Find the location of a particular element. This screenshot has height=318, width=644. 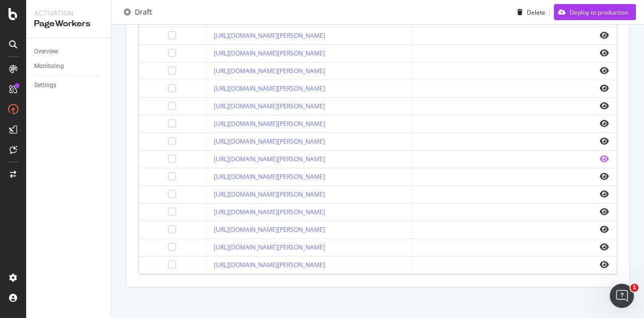

div: Monitoring is located at coordinates (48, 66).